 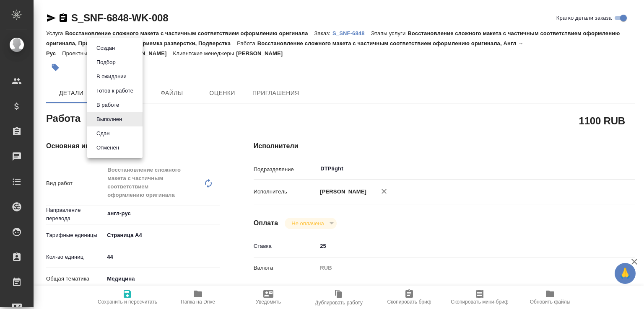 I want to click on button: Подбор, so click(x=106, y=62).